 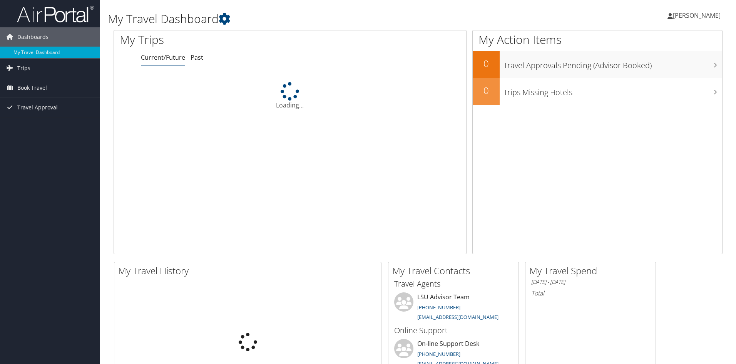 I want to click on h3: Travel Approvals Pending (Advisor Booked), so click(x=612, y=63).